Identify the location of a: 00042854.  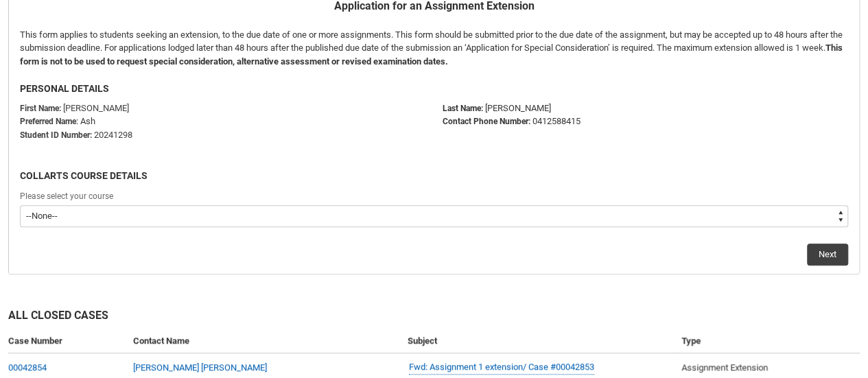
(28, 367).